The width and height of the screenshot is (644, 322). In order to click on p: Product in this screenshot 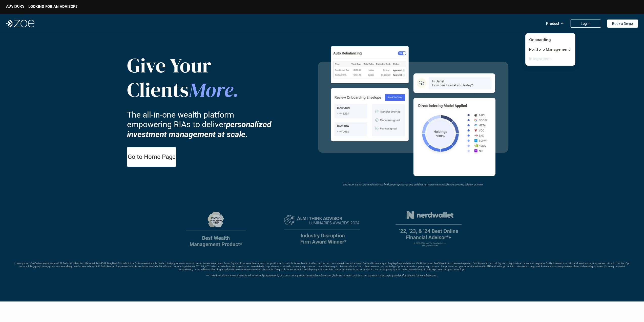, I will do `click(552, 24)`.